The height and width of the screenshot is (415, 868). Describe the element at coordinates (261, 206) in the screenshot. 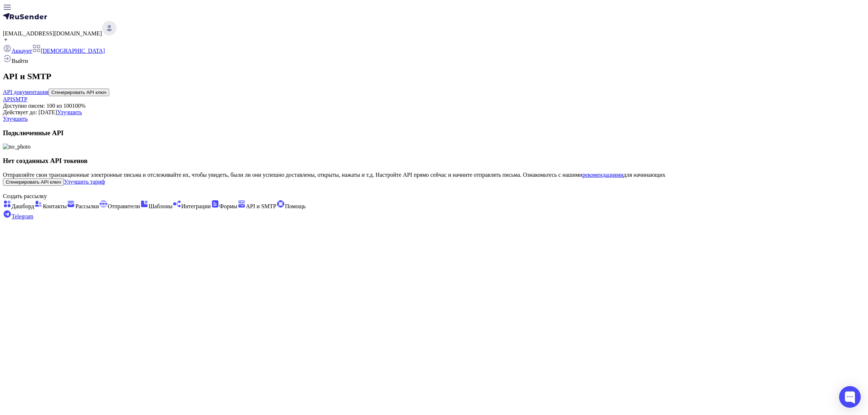

I see `span: API и SMTP` at that location.